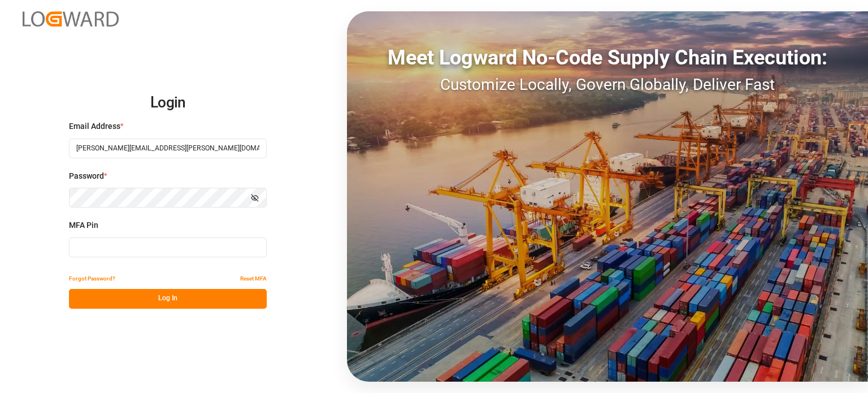  I want to click on button: Reset MFA, so click(253, 279).